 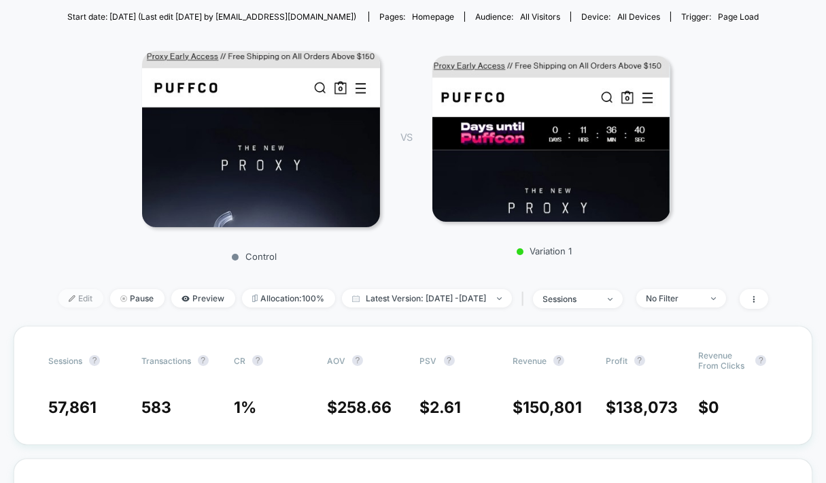 I want to click on span: homepage, so click(x=433, y=16).